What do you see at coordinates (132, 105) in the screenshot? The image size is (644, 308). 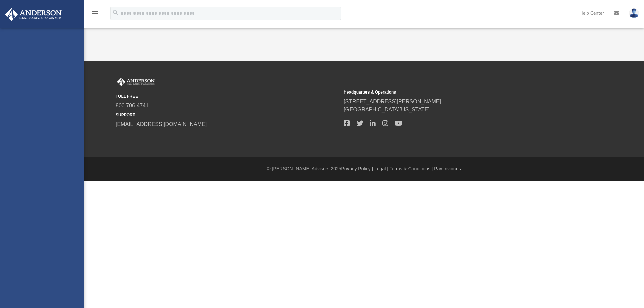 I see `a: 800.706.4741` at bounding box center [132, 105].